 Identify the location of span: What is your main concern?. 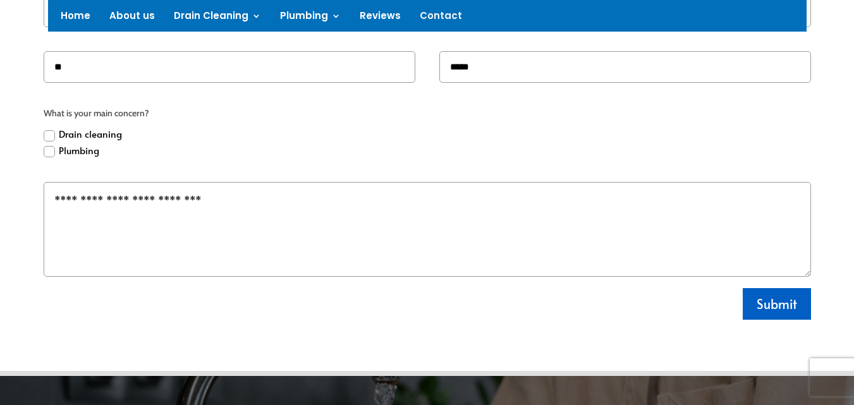
(427, 114).